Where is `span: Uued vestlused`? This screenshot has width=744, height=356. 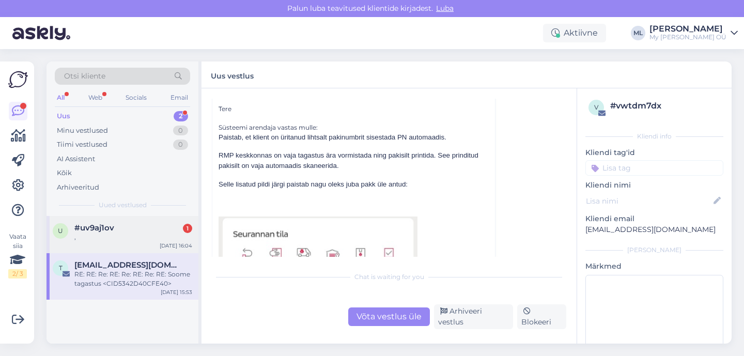
span: Uued vestlused is located at coordinates (122, 205).